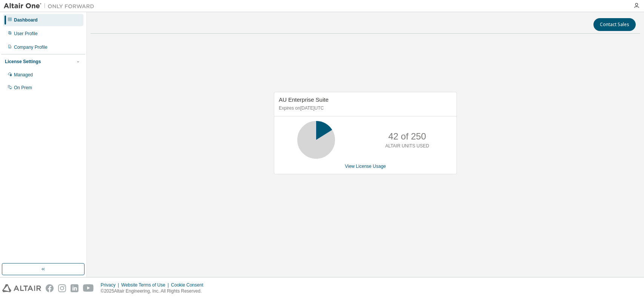 This screenshot has width=644, height=299. Describe the element at coordinates (23, 88) in the screenshot. I see `div: On Prem` at that location.